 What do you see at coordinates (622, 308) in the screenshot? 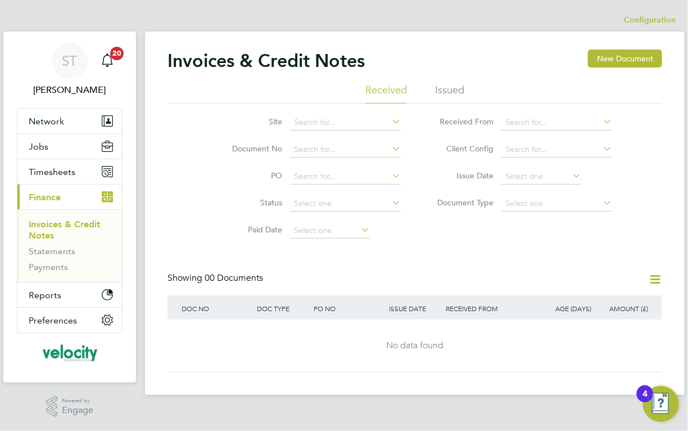
I see `div: AMOUNT (£)` at bounding box center [622, 308].